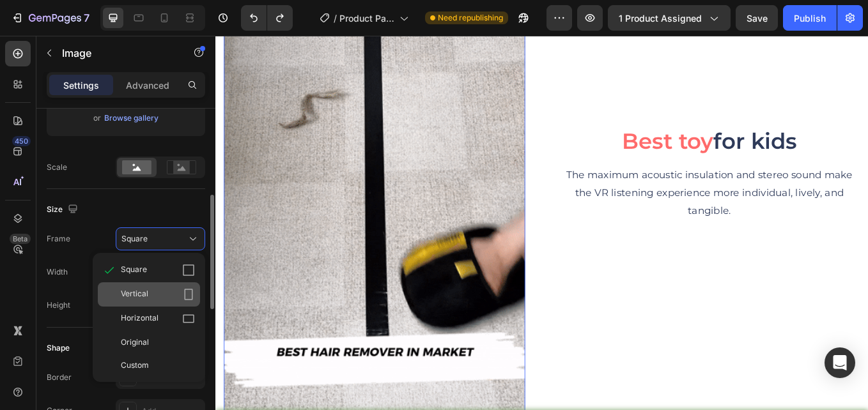 The height and width of the screenshot is (410, 868). What do you see at coordinates (669, 18) in the screenshot?
I see `button: 1 product assigned` at bounding box center [669, 18].